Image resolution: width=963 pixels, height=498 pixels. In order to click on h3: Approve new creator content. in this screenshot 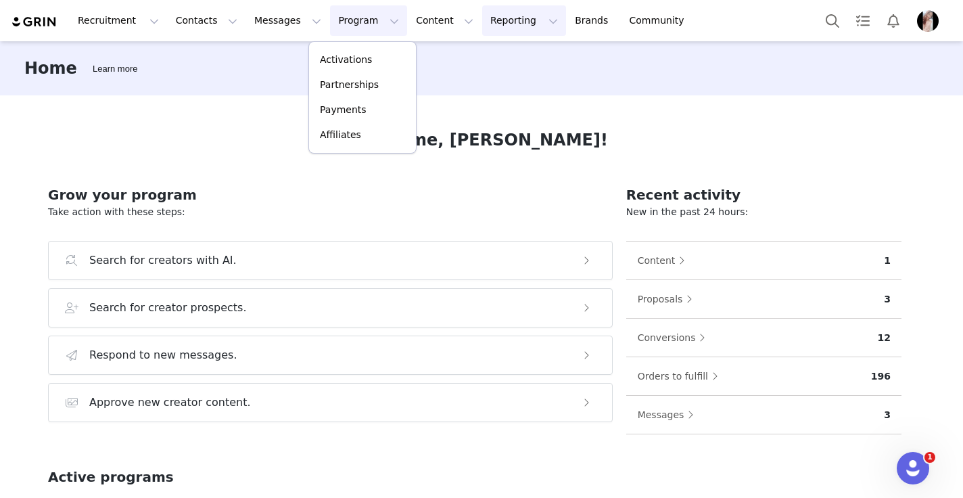, I will do `click(170, 402)`.